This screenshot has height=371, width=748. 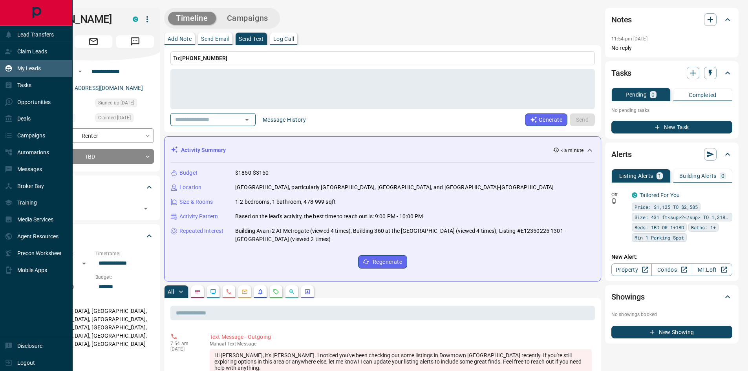 I want to click on span: Beds: 1BD OR 1+1BD, so click(x=659, y=227).